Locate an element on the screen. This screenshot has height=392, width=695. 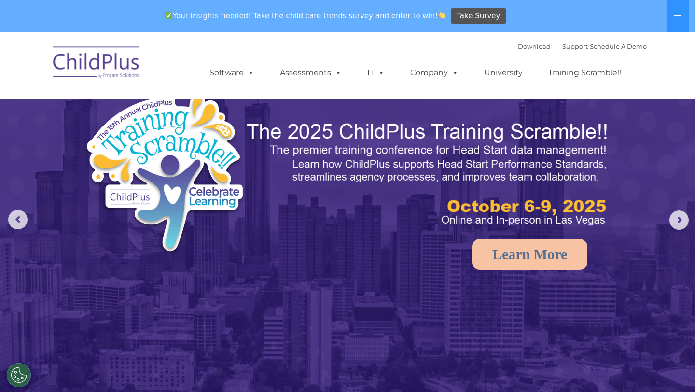
a: Company is located at coordinates (434, 73).